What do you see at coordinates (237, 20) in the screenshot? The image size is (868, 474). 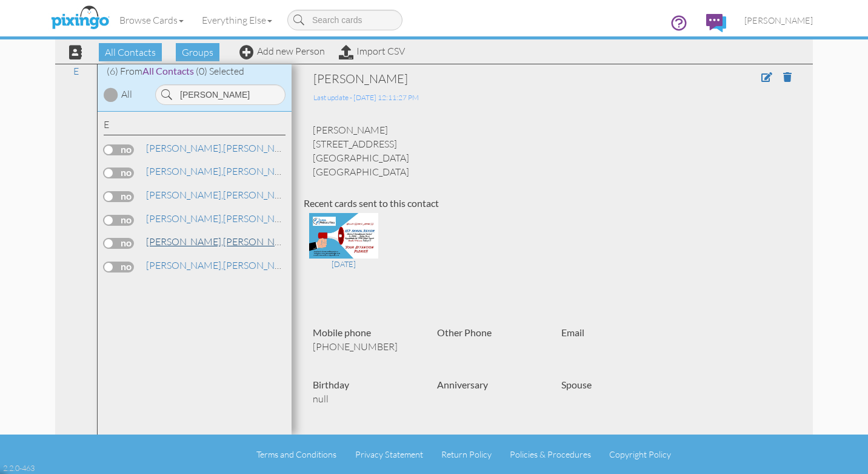 I see `a: Everything Else` at bounding box center [237, 20].